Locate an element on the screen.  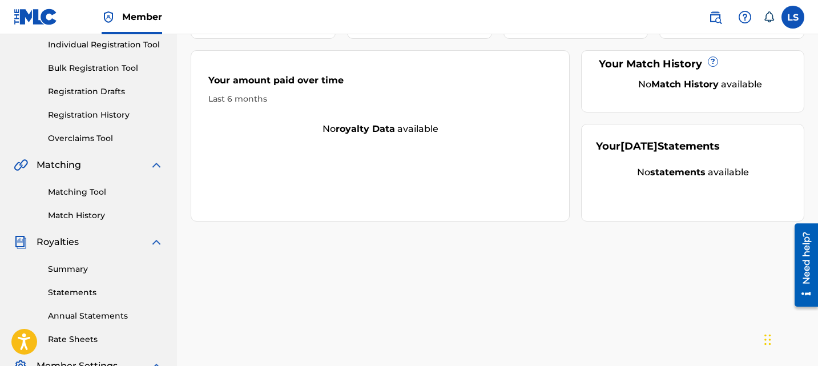
strong: statements is located at coordinates (678, 172).